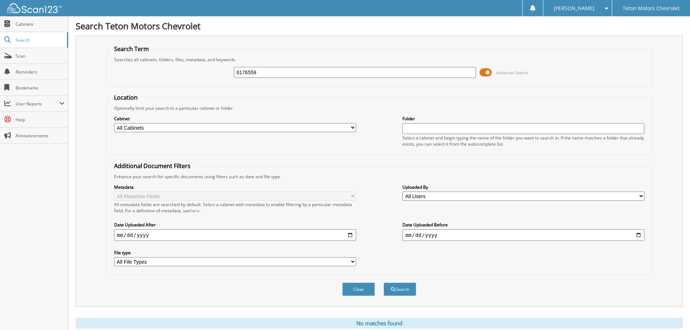 This screenshot has width=690, height=330. I want to click on span: Bookmarks, so click(40, 88).